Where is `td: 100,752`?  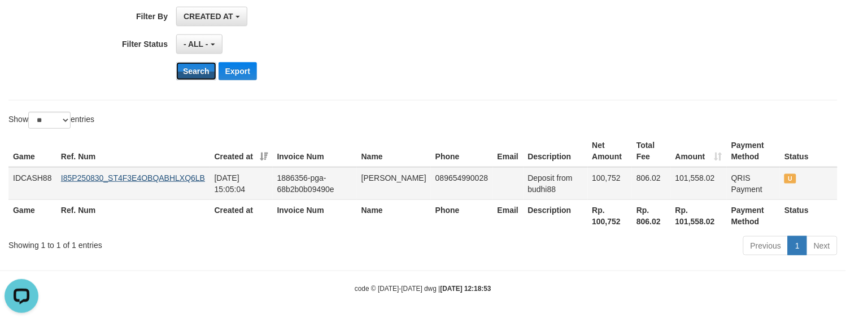
td: 100,752 is located at coordinates (610, 184).